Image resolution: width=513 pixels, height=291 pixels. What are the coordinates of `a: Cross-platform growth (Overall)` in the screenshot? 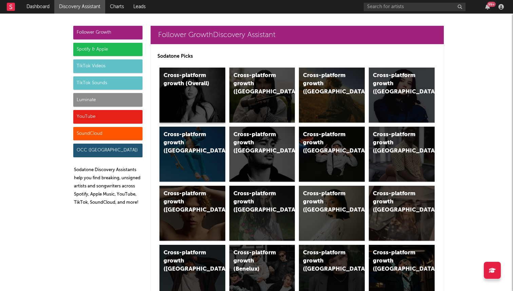 It's located at (192, 95).